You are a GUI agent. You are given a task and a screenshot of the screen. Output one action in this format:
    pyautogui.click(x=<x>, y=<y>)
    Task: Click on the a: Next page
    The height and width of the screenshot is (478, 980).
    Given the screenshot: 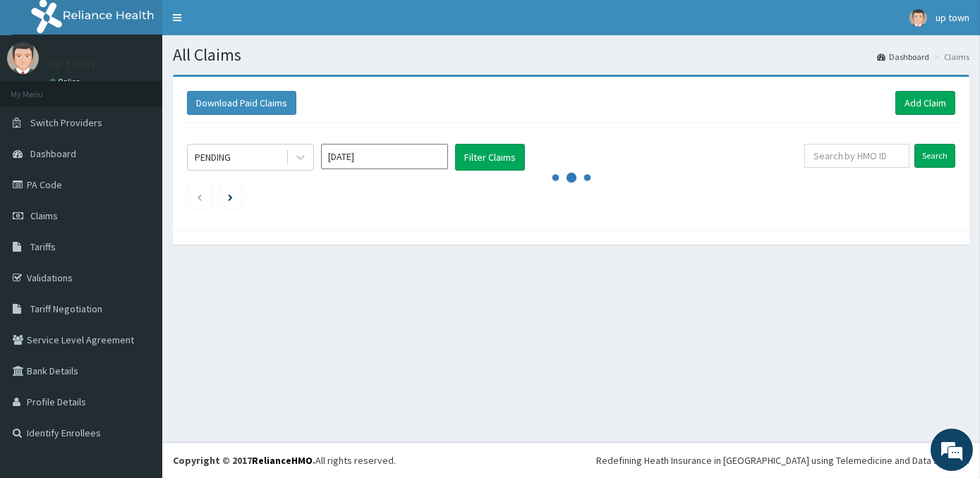 What is the action you would take?
    pyautogui.click(x=230, y=197)
    